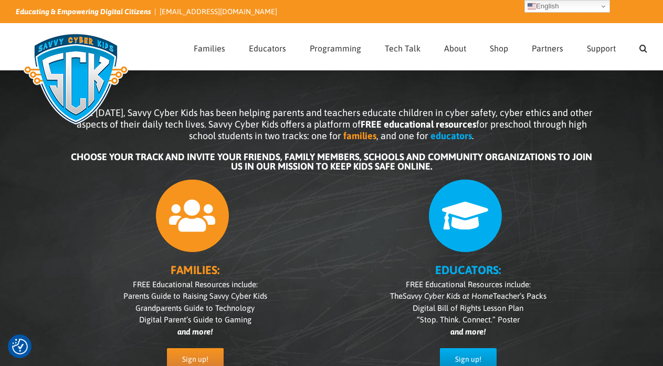 This screenshot has height=366, width=663. Describe the element at coordinates (267, 47) in the screenshot. I see `a: Educators` at that location.